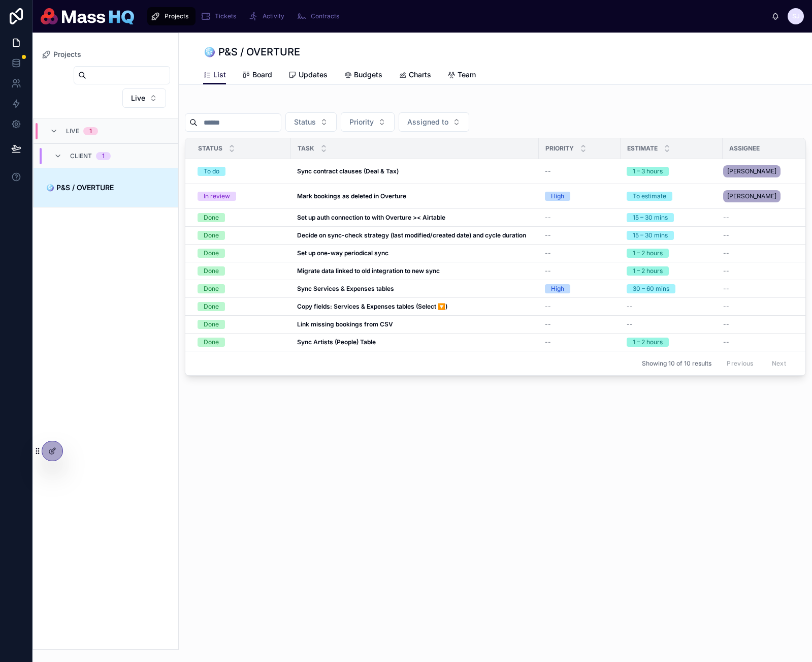  I want to click on a: Contracts, so click(320, 16).